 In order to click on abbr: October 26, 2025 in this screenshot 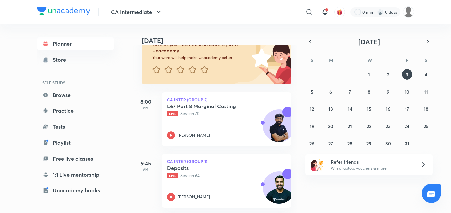, I will do `click(311, 143)`.